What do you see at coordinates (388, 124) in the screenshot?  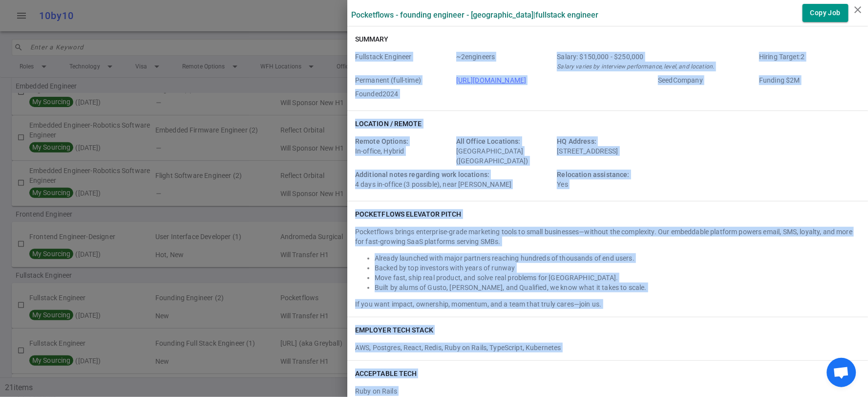 I see `h6: Location / Remote` at bounding box center [388, 124].